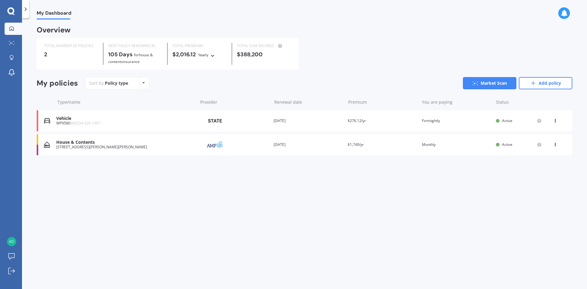  What do you see at coordinates (309, 102) in the screenshot?
I see `div: Renewal date` at bounding box center [309, 102].